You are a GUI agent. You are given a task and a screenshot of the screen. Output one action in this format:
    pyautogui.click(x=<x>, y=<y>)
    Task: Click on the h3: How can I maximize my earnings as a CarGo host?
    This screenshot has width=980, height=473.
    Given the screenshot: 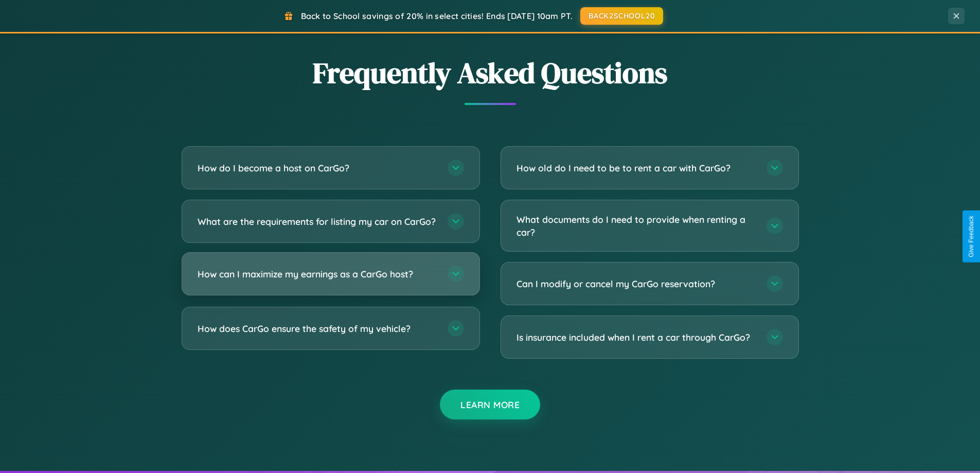 What is the action you would take?
    pyautogui.click(x=317, y=274)
    